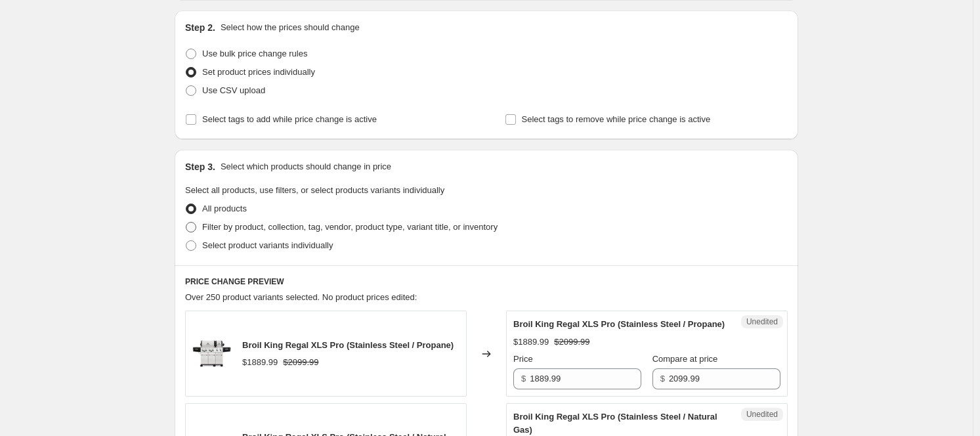 This screenshot has height=436, width=980. Describe the element at coordinates (290, 27) in the screenshot. I see `p: Select how the prices should change` at that location.